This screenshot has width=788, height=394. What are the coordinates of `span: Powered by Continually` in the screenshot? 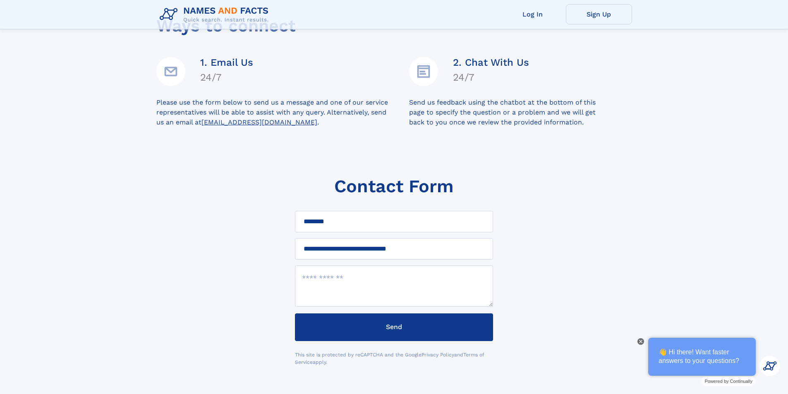 It's located at (728, 381).